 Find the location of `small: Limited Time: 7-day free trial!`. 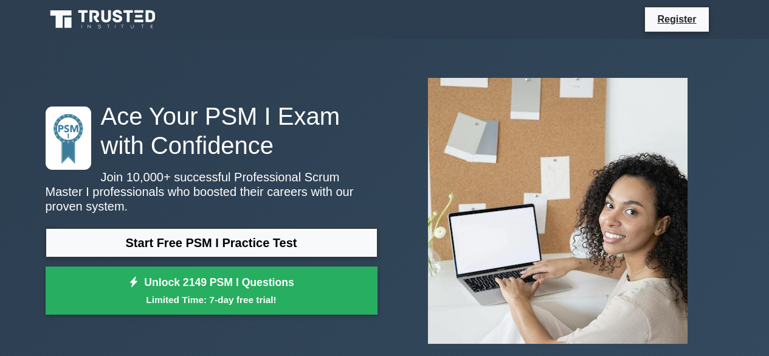

small: Limited Time: 7-day free trial! is located at coordinates (212, 299).